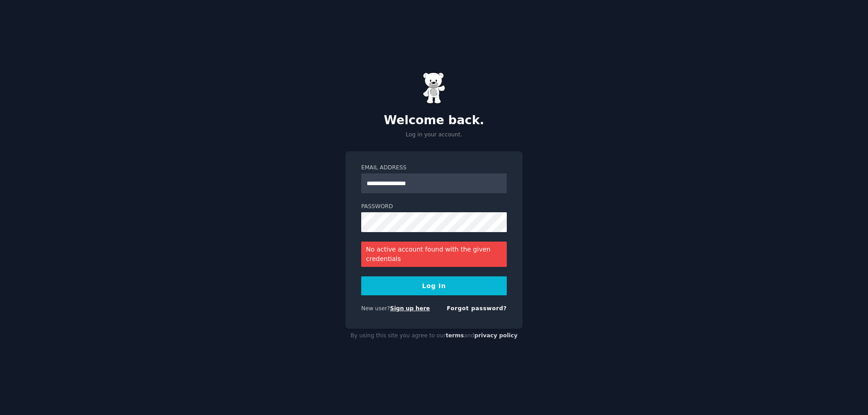 This screenshot has width=868, height=415. Describe the element at coordinates (434, 135) in the screenshot. I see `p: Log in your account.` at that location.